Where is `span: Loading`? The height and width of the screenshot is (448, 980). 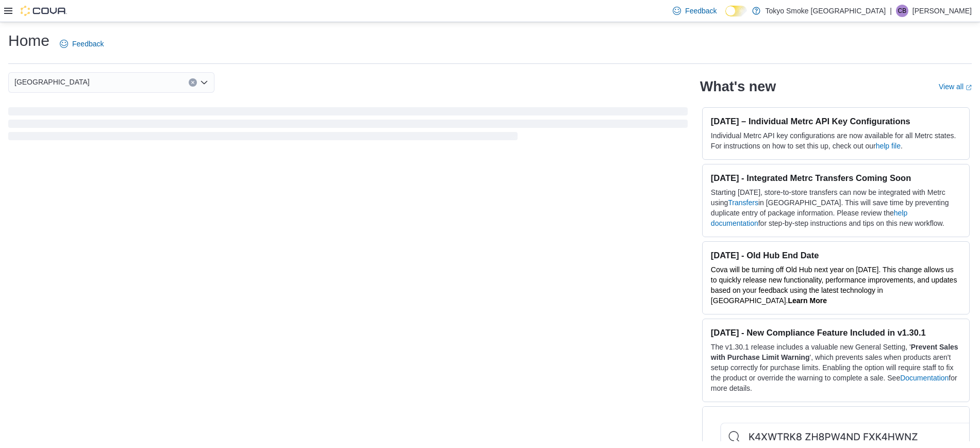
span: Loading is located at coordinates (348, 126).